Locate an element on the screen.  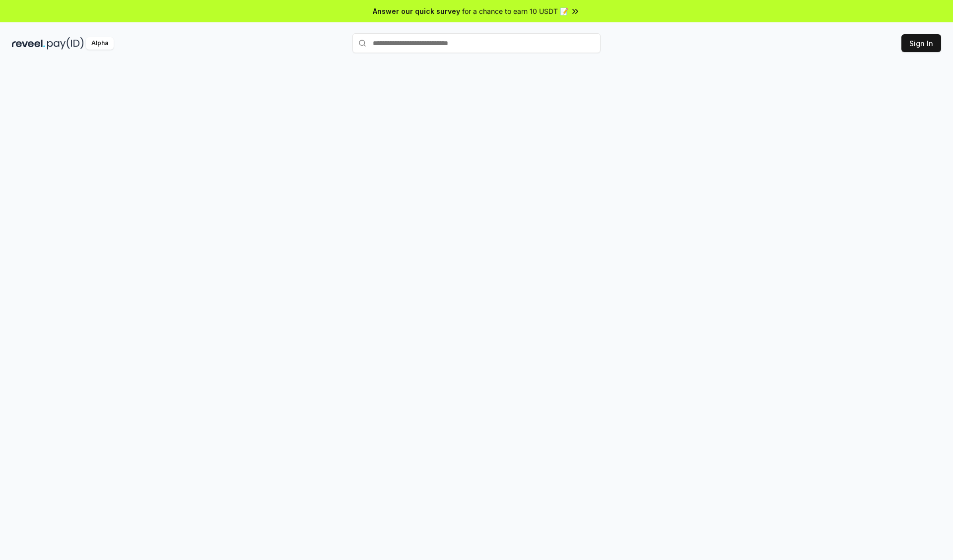
span: Answer our quick survey is located at coordinates (417, 11).